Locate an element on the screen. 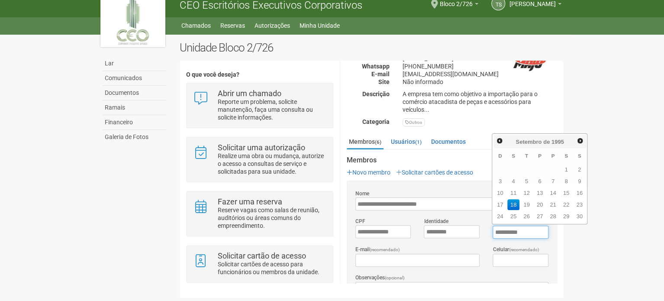 The height and width of the screenshot is (301, 664). a: 23 is located at coordinates (579, 204).